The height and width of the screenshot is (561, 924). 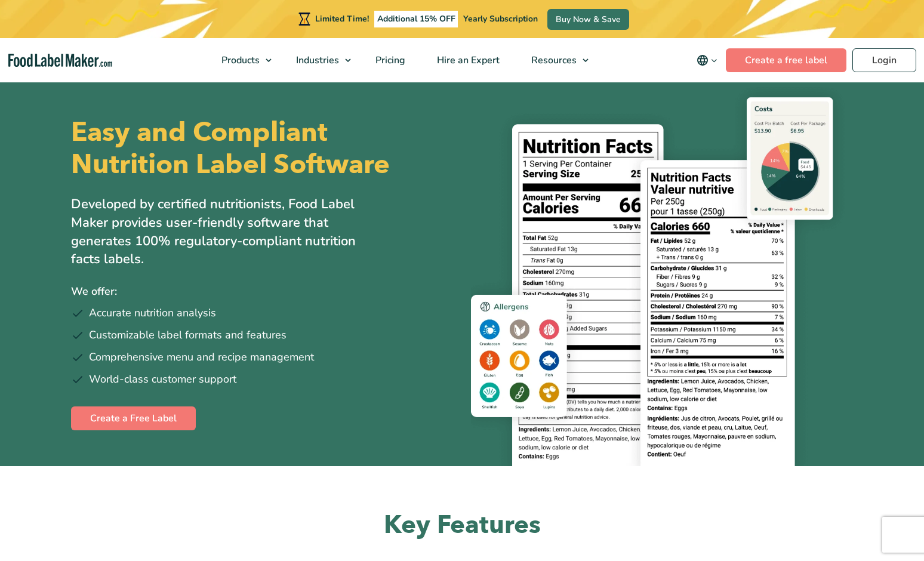 I want to click on span: Customizable label formats and features, so click(x=187, y=335).